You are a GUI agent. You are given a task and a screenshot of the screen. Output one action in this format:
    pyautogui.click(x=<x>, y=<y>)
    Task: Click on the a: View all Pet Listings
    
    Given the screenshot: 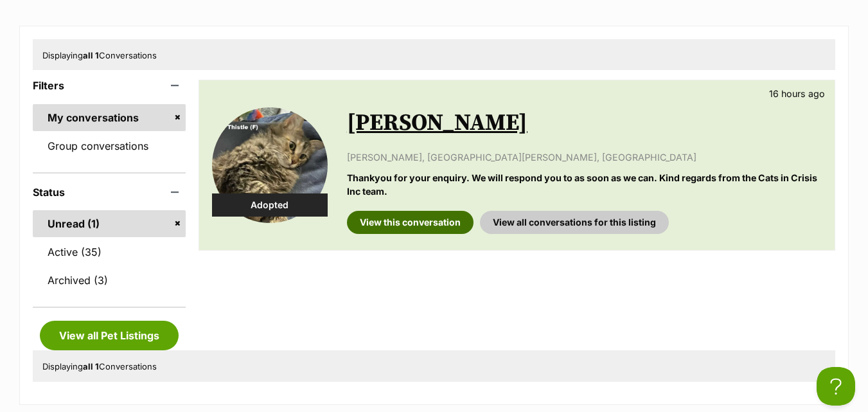 What is the action you would take?
    pyautogui.click(x=109, y=336)
    